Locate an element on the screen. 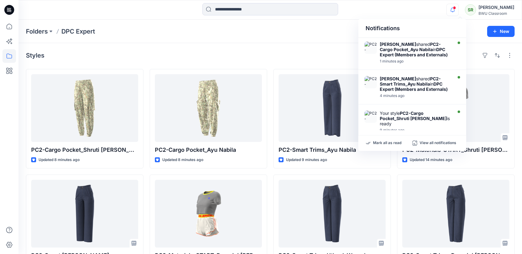 Image resolution: width=522 pixels, height=254 pixels. a: PC2-Smart Trims_David Pradeep is located at coordinates (85, 214).